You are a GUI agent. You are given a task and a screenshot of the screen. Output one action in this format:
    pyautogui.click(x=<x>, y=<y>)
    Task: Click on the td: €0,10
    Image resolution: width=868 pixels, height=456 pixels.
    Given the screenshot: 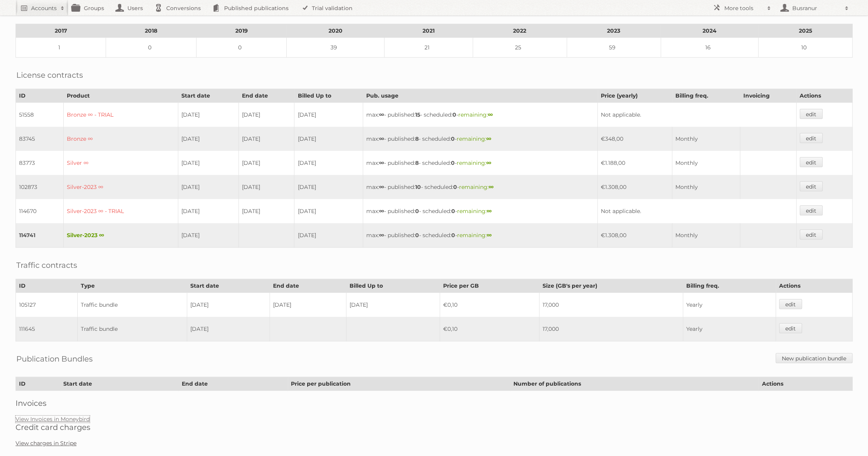 What is the action you would take?
    pyautogui.click(x=489, y=329)
    